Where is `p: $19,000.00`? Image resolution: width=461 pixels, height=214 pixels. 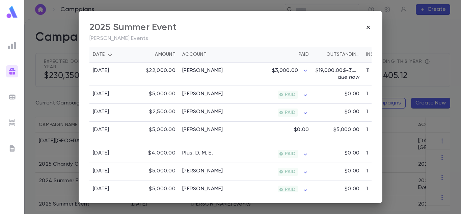 p: $19,000.00 is located at coordinates (338, 74).